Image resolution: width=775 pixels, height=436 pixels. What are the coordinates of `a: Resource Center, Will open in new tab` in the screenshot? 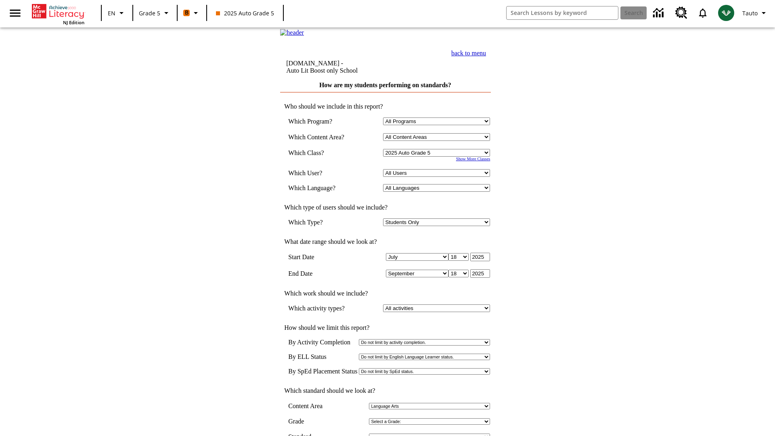 It's located at (682, 13).